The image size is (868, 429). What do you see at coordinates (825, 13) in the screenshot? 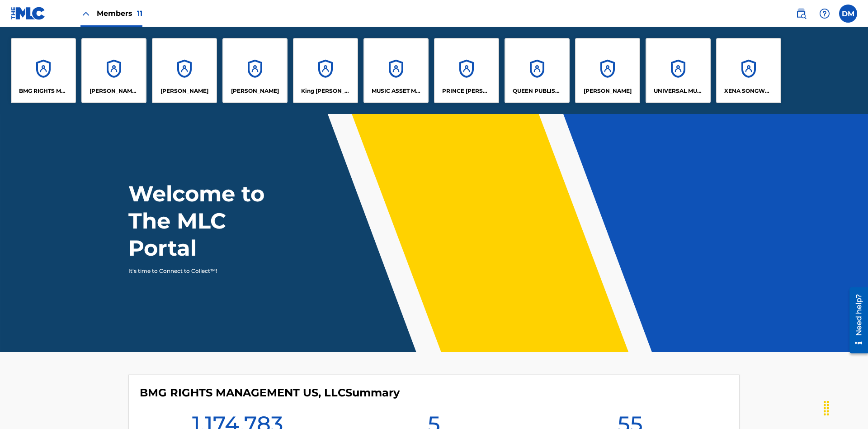
I see `div: Help` at bounding box center [825, 13].